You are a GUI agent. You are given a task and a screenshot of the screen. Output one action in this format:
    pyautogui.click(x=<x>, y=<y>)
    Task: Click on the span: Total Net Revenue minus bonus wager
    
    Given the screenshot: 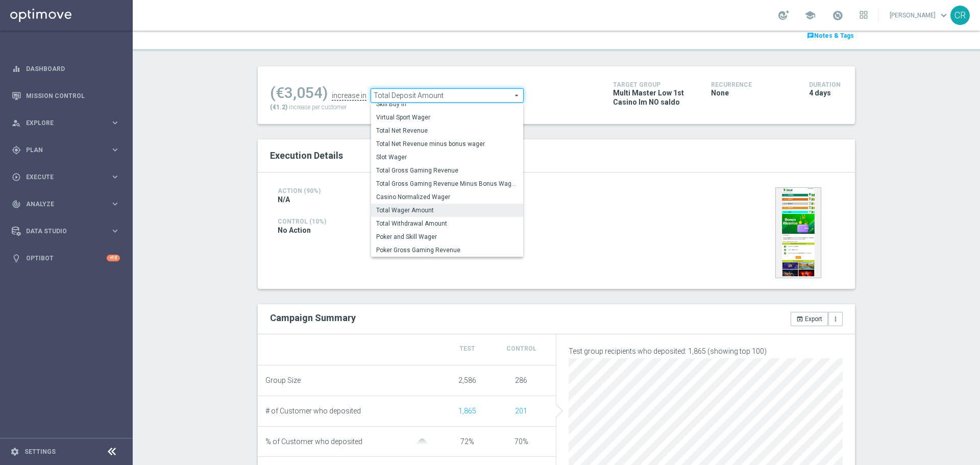 What is the action you would take?
    pyautogui.click(x=448, y=144)
    